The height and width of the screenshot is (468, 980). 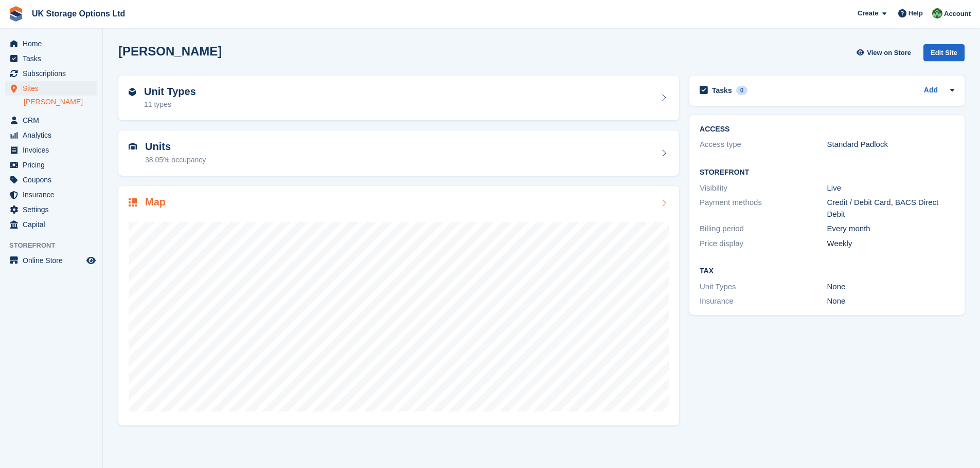 I want to click on h2: ACCESS, so click(x=827, y=129).